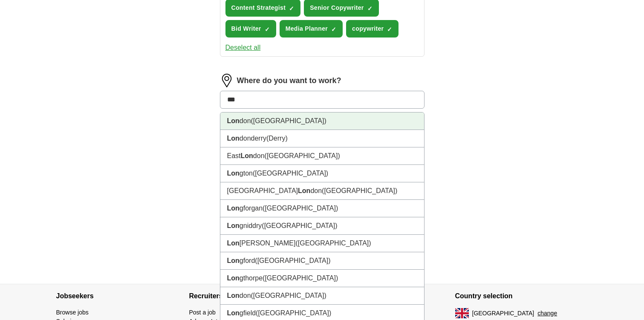 The image size is (644, 320). Describe the element at coordinates (322, 156) in the screenshot. I see `li: East don` at that location.